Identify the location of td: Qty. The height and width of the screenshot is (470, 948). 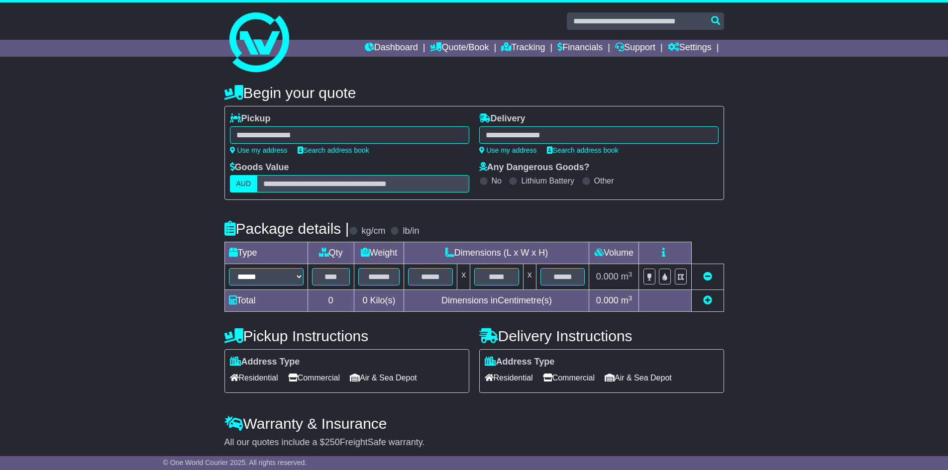
(330, 253).